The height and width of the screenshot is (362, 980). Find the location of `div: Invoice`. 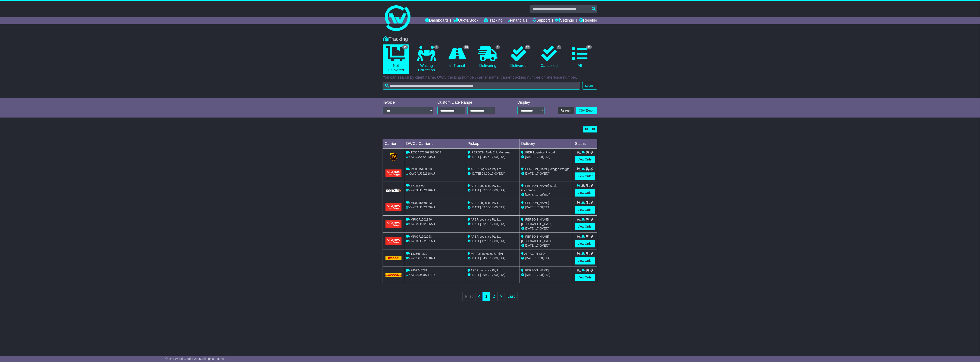

div: Invoice is located at coordinates (408, 102).